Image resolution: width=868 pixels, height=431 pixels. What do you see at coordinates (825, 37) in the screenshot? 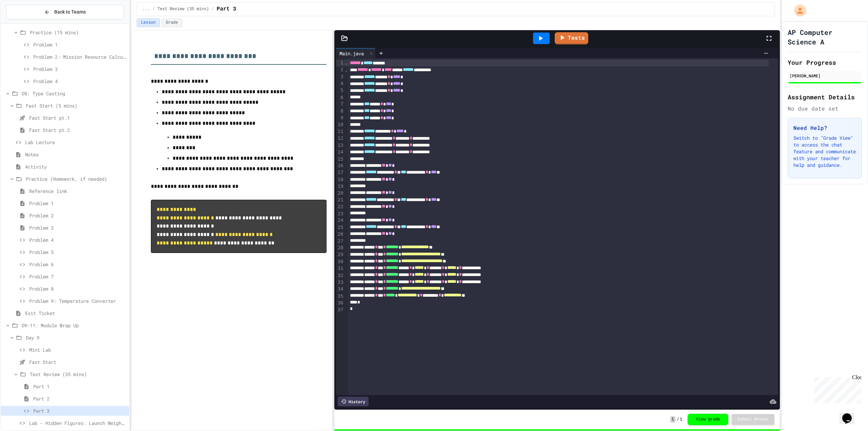
I see `h1: AP Computer Science A` at bounding box center [825, 37].